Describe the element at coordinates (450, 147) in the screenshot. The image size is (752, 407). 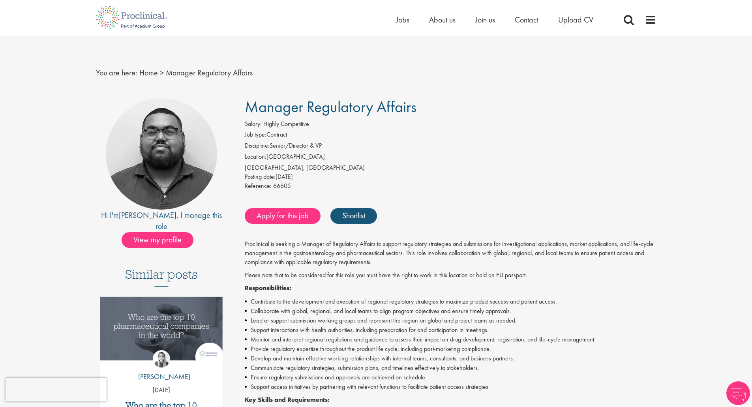
I see `li: Senior/Director & VP` at that location.